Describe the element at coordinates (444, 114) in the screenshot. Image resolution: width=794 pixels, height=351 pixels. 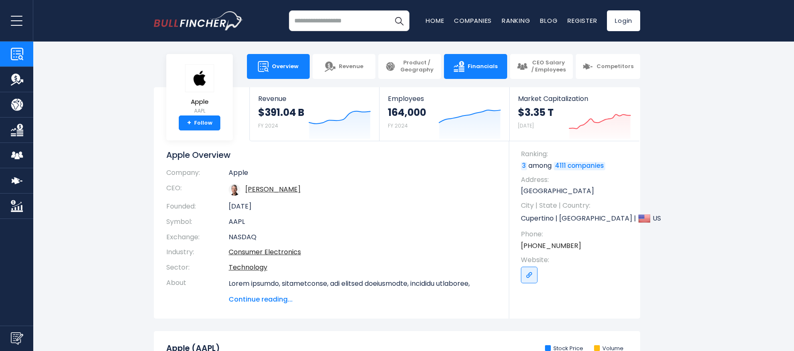
I see `a: Employees 164,000 FY 2024` at that location.